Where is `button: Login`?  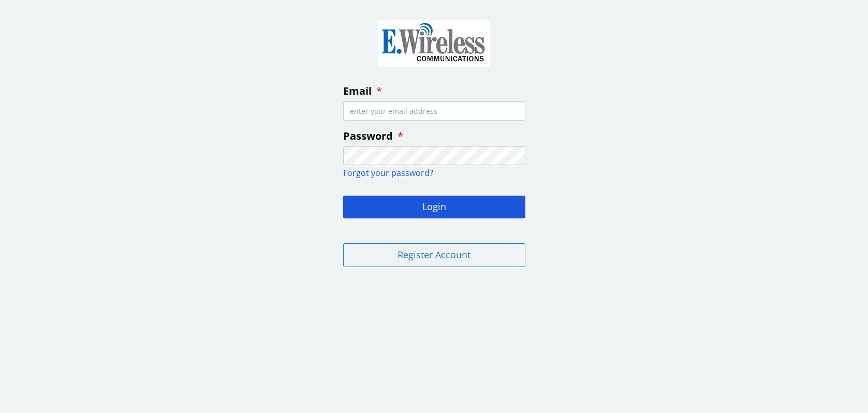 button: Login is located at coordinates (434, 207).